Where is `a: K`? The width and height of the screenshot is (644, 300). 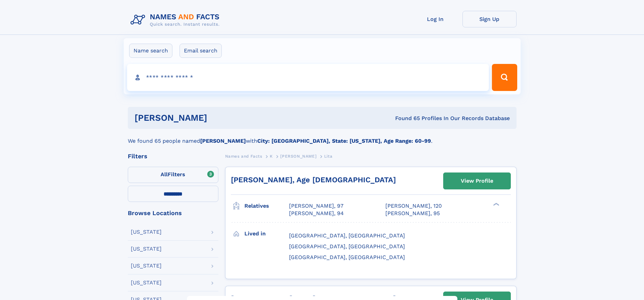 a: K is located at coordinates (271, 156).